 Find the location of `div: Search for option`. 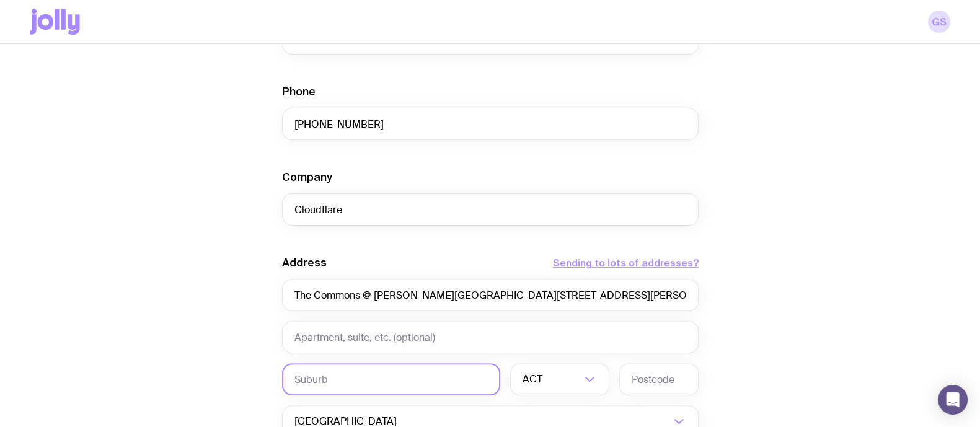

div: Search for option is located at coordinates (559, 379).